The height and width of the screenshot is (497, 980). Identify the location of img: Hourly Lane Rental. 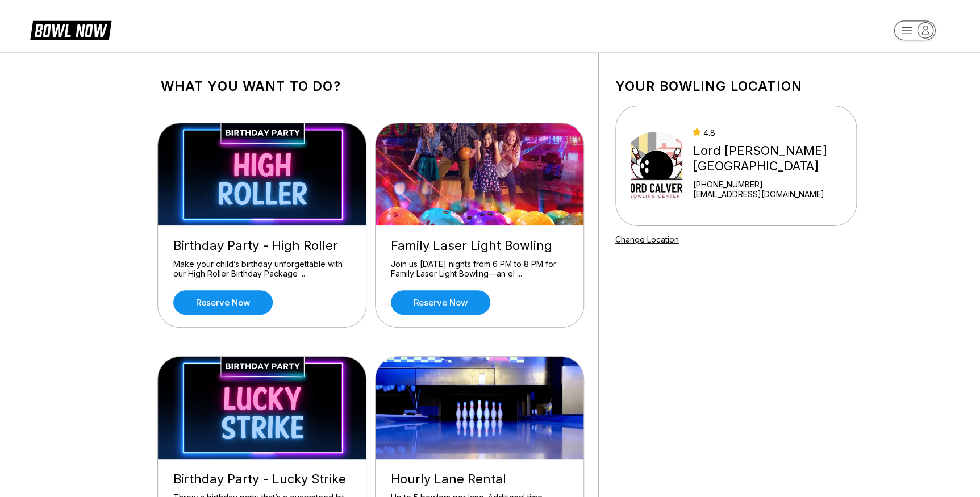
(480, 408).